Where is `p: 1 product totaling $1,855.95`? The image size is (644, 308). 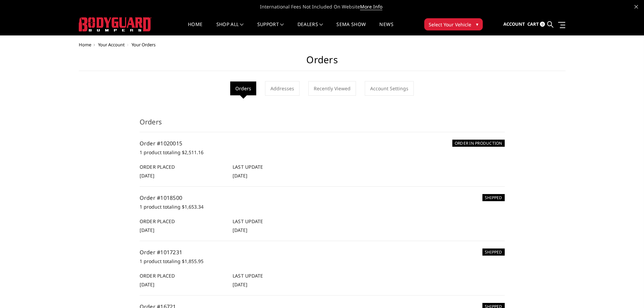 p: 1 product totaling $1,855.95 is located at coordinates (322, 261).